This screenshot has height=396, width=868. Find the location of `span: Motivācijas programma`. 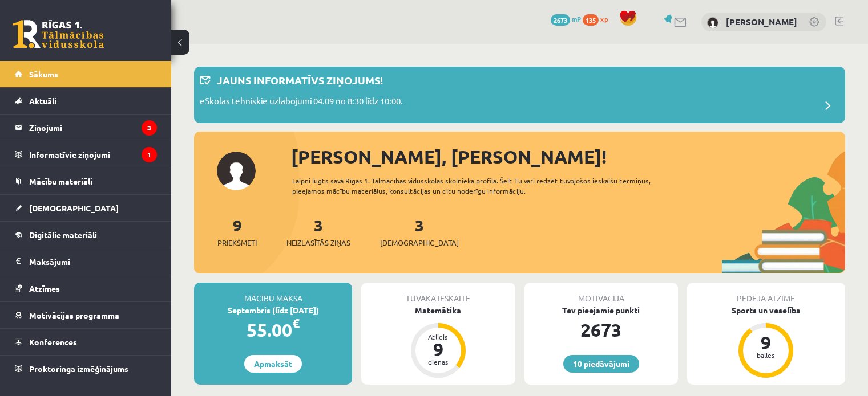

span: Motivācijas programma is located at coordinates (74, 315).